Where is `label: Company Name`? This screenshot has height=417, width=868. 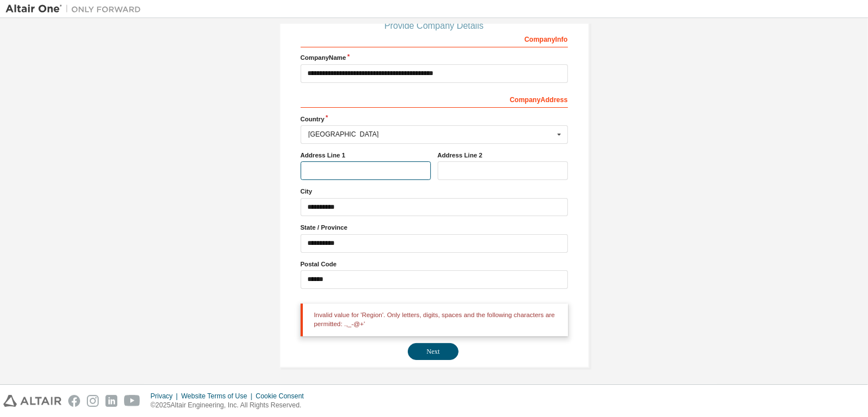
label: Company Name is located at coordinates (434, 58).